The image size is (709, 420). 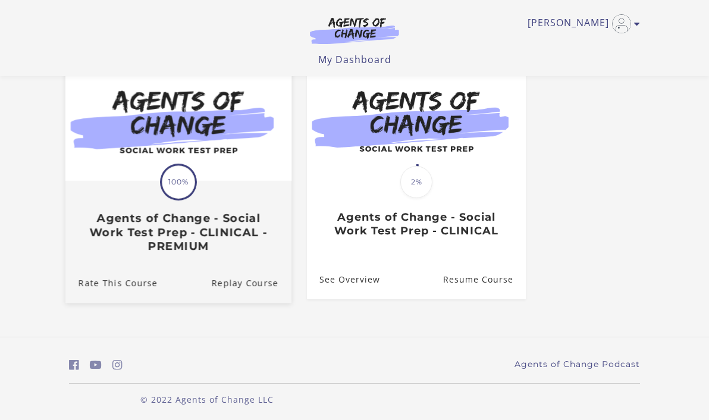 I want to click on a: Agents of Change Podcast, so click(x=577, y=364).